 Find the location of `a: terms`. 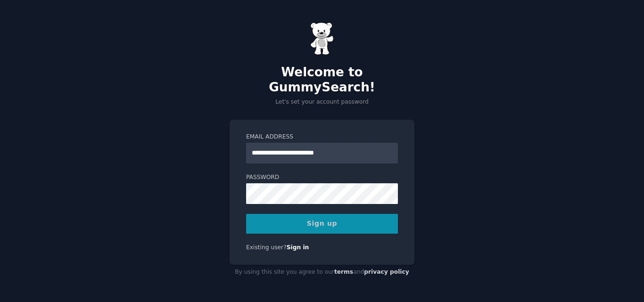

a: terms is located at coordinates (344, 272).